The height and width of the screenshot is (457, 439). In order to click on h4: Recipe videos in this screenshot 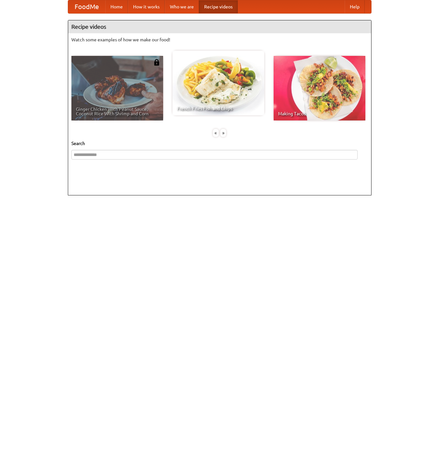, I will do `click(220, 27)`.